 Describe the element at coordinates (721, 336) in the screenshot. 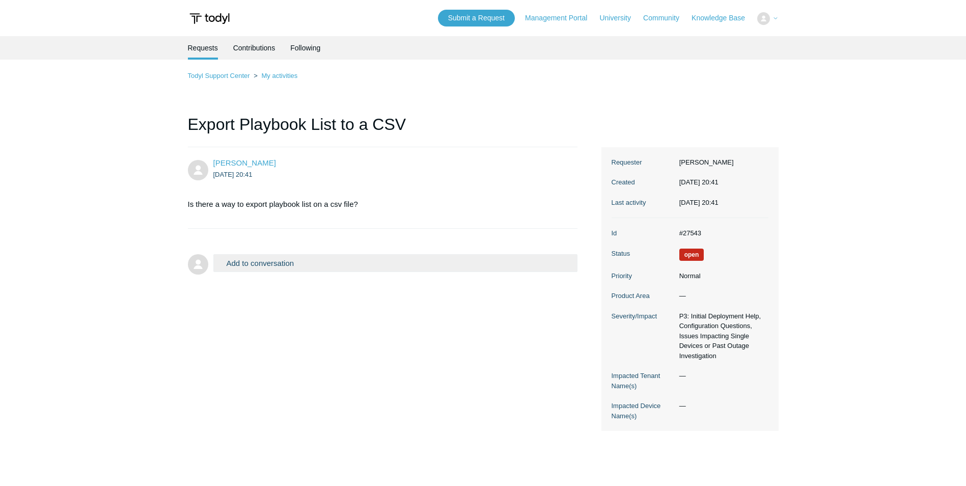

I see `dd: P3: Initial Deployment Help, Configuration Questions, Issues Impacting Single Devices or Past Out...` at that location.